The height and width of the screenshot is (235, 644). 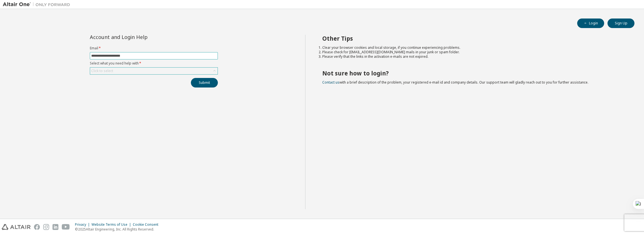 What do you see at coordinates (16, 226) in the screenshot?
I see `img: altair_logo.svg` at bounding box center [16, 226].